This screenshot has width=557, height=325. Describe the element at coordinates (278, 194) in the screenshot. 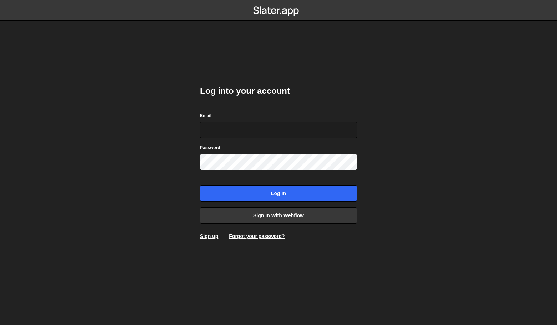

I see `input: Log in` at that location.